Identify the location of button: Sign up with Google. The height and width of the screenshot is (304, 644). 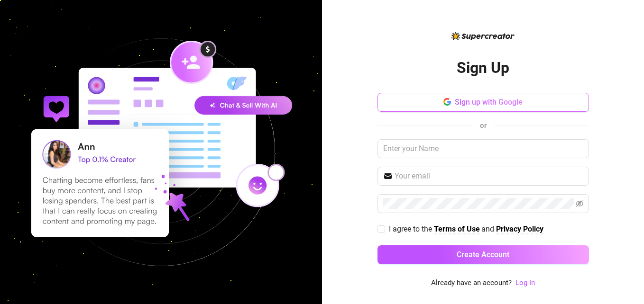
(483, 102).